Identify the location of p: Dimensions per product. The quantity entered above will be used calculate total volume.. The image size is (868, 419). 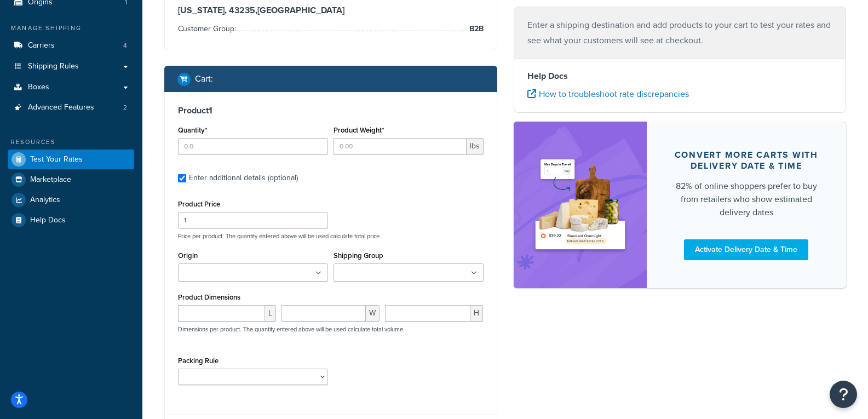
(290, 329).